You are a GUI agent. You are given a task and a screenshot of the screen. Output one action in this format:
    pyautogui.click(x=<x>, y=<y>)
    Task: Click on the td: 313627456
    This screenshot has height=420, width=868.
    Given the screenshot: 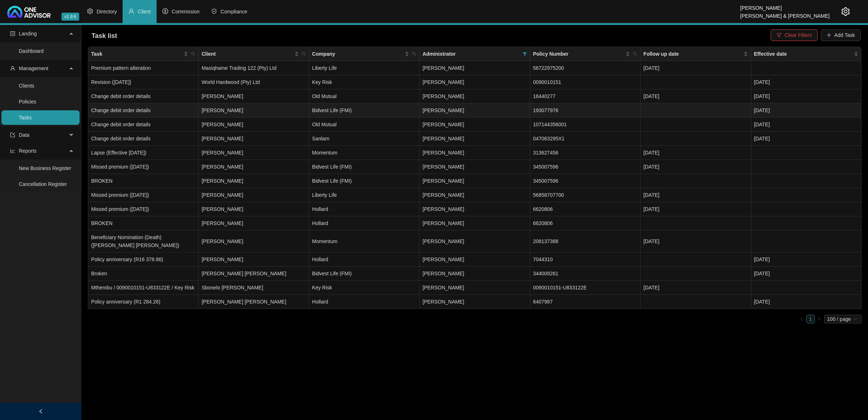 What is the action you would take?
    pyautogui.click(x=585, y=153)
    